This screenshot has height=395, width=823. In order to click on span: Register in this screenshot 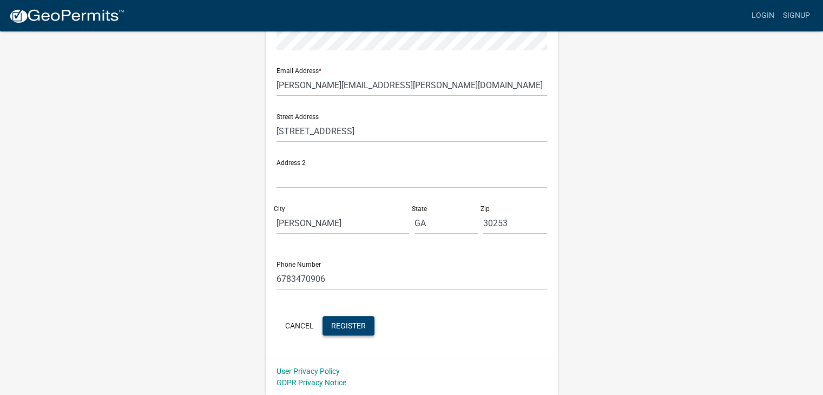, I will do `click(349, 325)`.